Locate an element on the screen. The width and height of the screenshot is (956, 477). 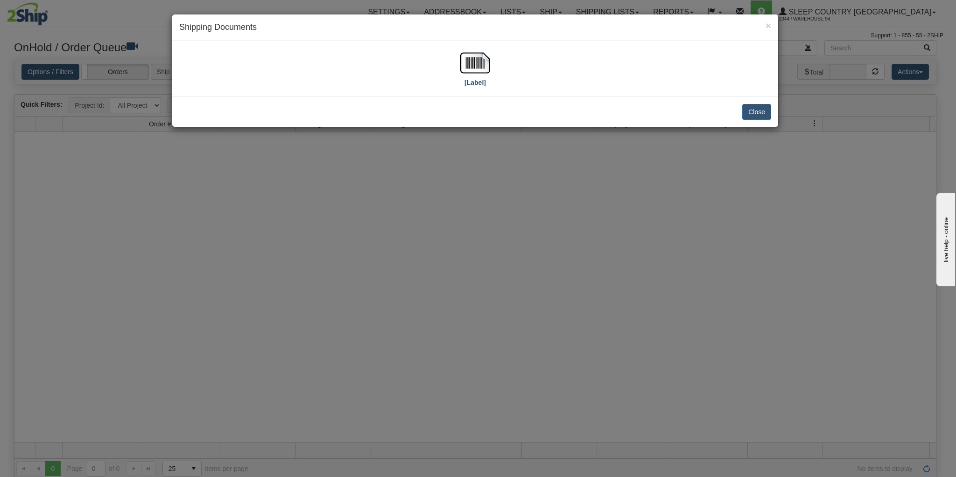
h4: Shipping Documents is located at coordinates (475, 28).